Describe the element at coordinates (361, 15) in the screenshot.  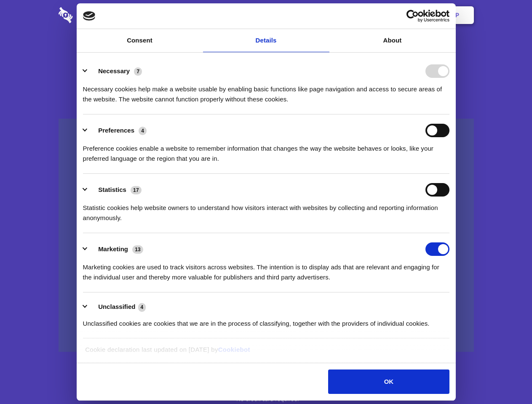
I see `a: Contact` at that location.